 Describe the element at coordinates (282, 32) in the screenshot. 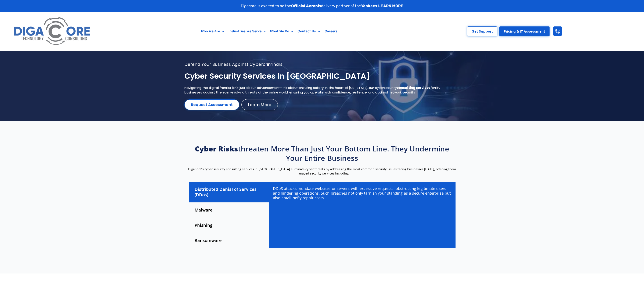

I see `a: What We Do` at that location.